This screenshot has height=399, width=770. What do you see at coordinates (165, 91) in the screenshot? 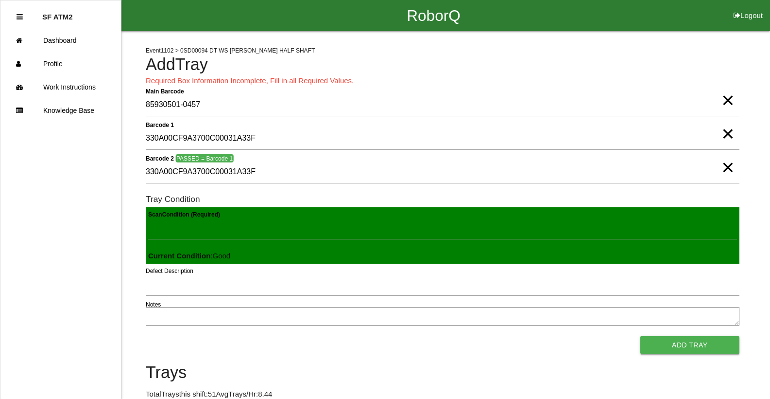
I see `b: Main Barcode` at bounding box center [165, 91].